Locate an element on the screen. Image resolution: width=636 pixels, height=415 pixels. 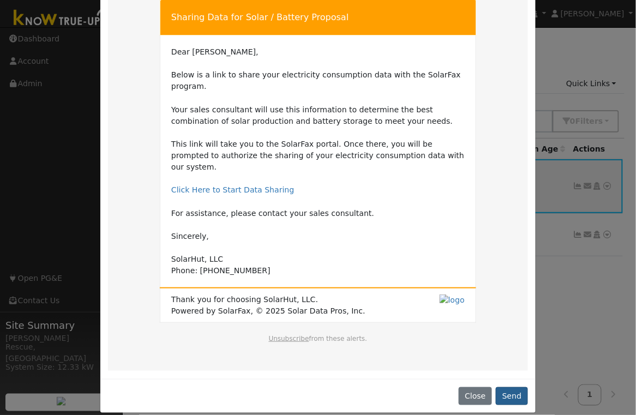
a: Click Here to Start Data Sharing is located at coordinates (233, 190).